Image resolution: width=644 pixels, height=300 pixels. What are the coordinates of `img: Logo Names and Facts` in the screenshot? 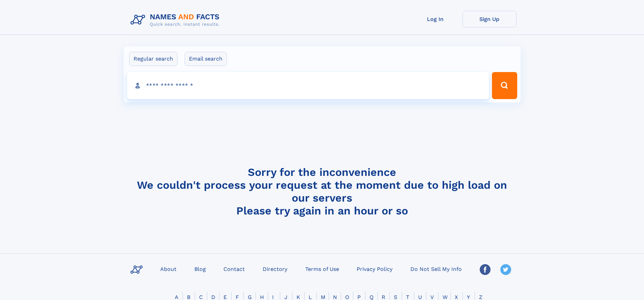 It's located at (176, 20).